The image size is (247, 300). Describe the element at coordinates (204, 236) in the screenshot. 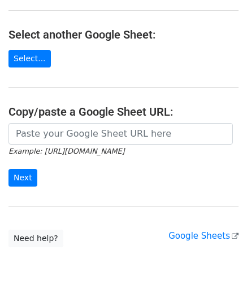

I see `a: Google Sheets` at that location.